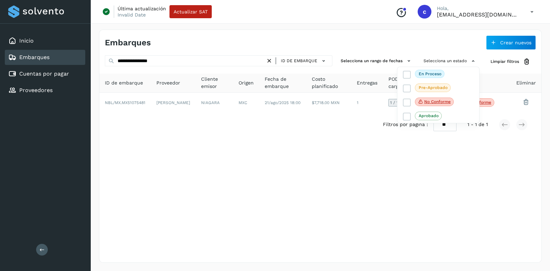 The height and width of the screenshot is (271, 550). Describe the element at coordinates (26, 41) in the screenshot. I see `a: Inicio` at that location.